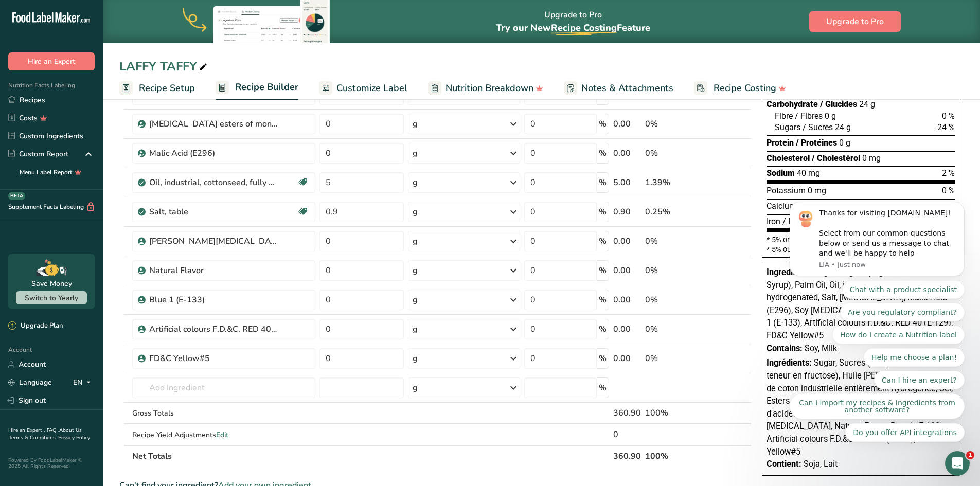 This screenshot has height=486, width=980. Describe the element at coordinates (145, 310) in the screenshot. I see `button: Quick reply: Can I hire an expert?` at that location.